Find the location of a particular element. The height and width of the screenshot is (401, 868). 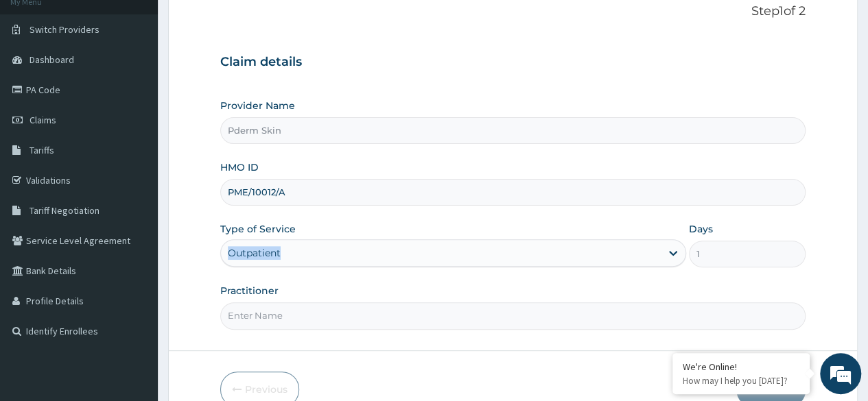

label: Provider Name is located at coordinates (257, 106).